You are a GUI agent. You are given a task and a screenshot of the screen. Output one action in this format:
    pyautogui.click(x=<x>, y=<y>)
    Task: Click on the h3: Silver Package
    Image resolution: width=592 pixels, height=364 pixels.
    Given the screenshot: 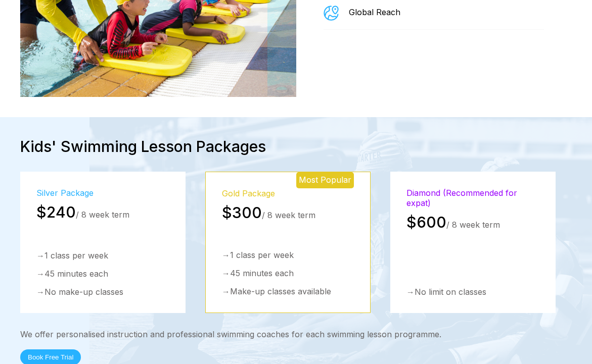 What is the action you would take?
    pyautogui.click(x=103, y=193)
    